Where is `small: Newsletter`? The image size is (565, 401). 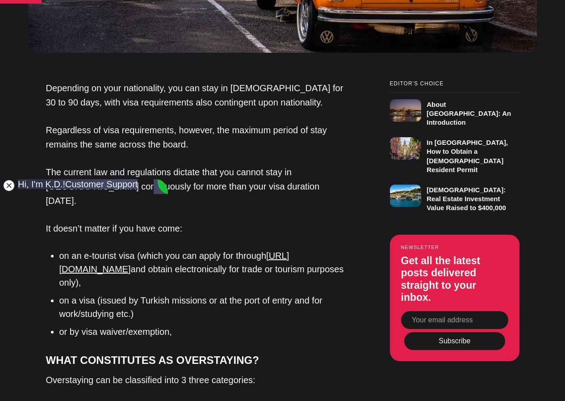
small: Newsletter is located at coordinates (455, 247).